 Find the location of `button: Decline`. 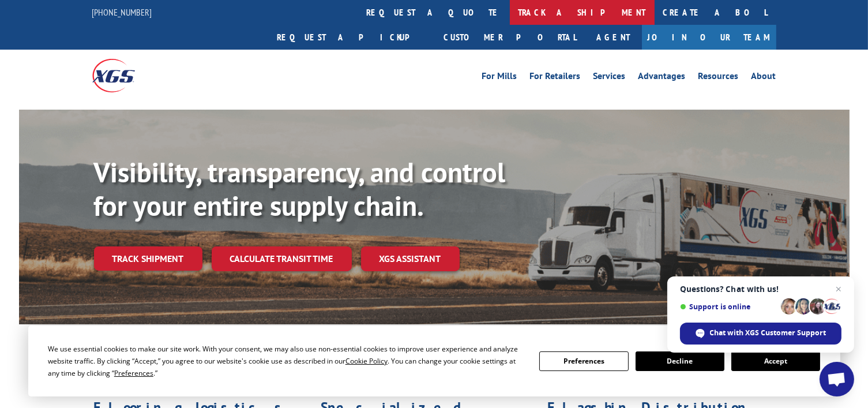

button: Decline is located at coordinates (680, 361).